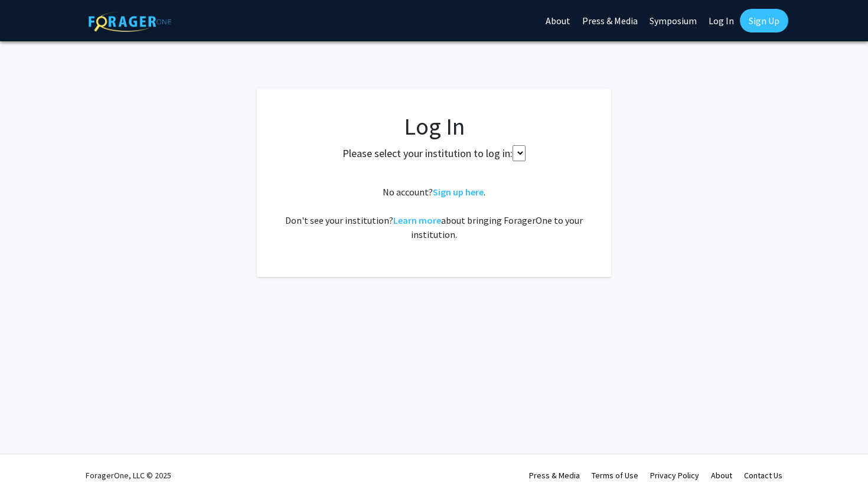  What do you see at coordinates (428, 153) in the screenshot?
I see `label: Please select your institution to log in:` at bounding box center [428, 153].